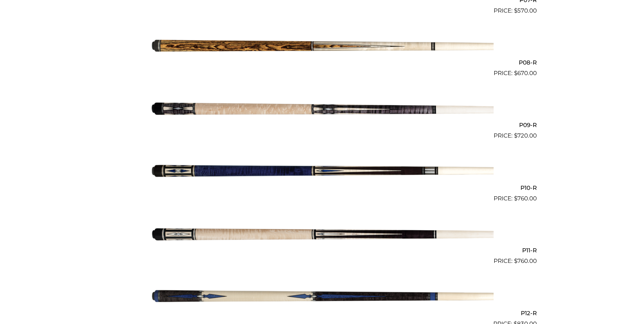  What do you see at coordinates (525, 11) in the screenshot?
I see `bdi: 570.00` at bounding box center [525, 11].